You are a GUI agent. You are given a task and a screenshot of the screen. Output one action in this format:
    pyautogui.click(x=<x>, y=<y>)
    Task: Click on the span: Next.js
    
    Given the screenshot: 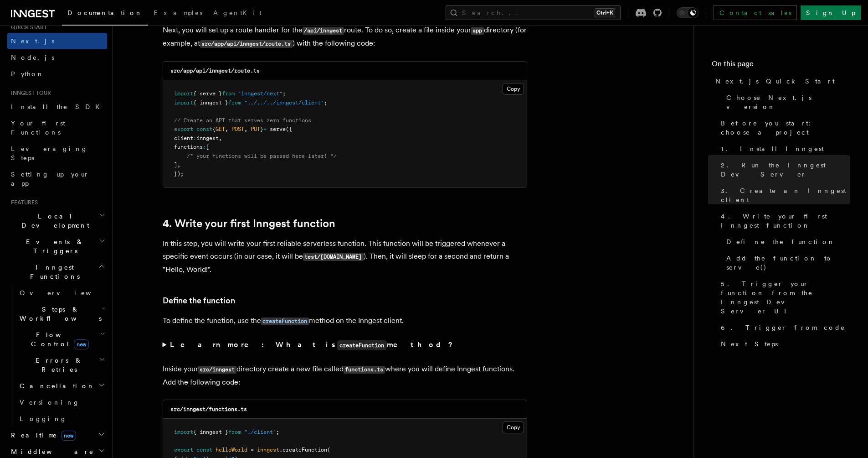 What is the action you would take?
    pyautogui.click(x=33, y=41)
    